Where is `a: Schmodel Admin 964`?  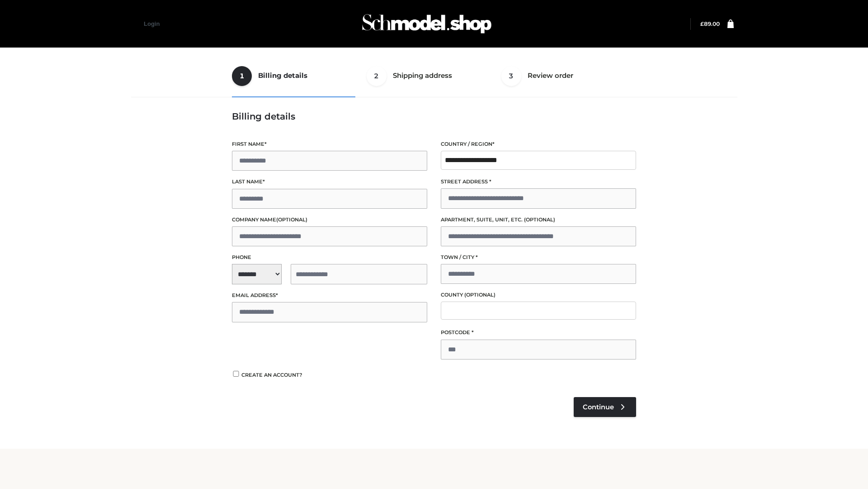 a: Schmodel Admin 964 is located at coordinates (427, 23).